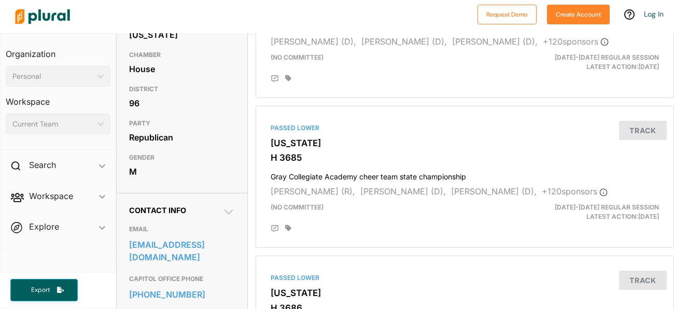  Describe the element at coordinates (42, 165) in the screenshot. I see `h2: Search` at that location.